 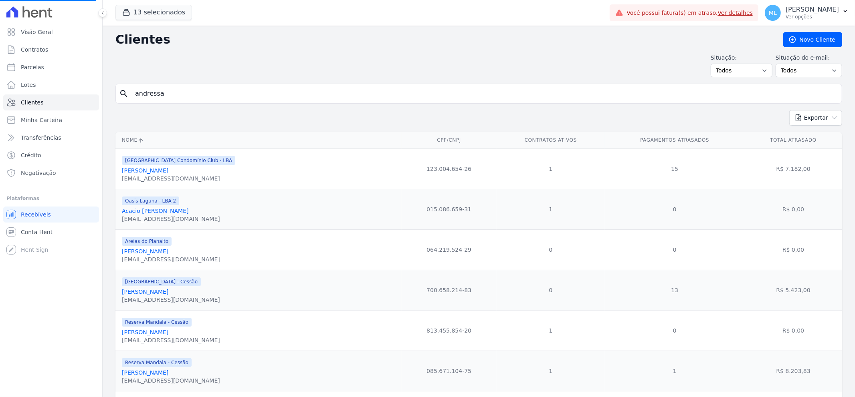 What do you see at coordinates (689, 13) in the screenshot?
I see `span: Você possui fatura(s) em atraso.` at bounding box center [689, 13].